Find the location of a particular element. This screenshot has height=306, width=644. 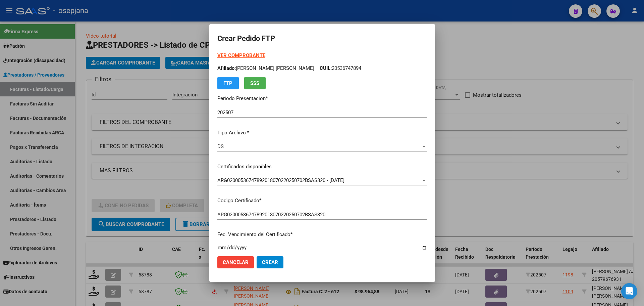

span: DS is located at coordinates (220, 146).